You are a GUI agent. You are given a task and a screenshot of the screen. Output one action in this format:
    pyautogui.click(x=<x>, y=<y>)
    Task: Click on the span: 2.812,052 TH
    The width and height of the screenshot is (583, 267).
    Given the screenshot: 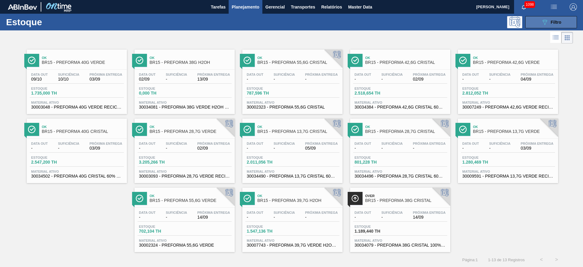 What is the action you would take?
    pyautogui.click(x=484, y=93)
    